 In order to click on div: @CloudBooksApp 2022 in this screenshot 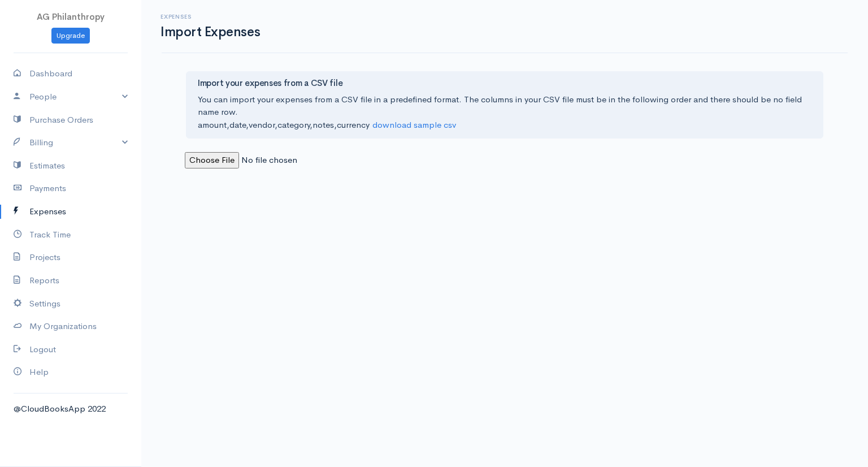, I will do `click(71, 409)`.